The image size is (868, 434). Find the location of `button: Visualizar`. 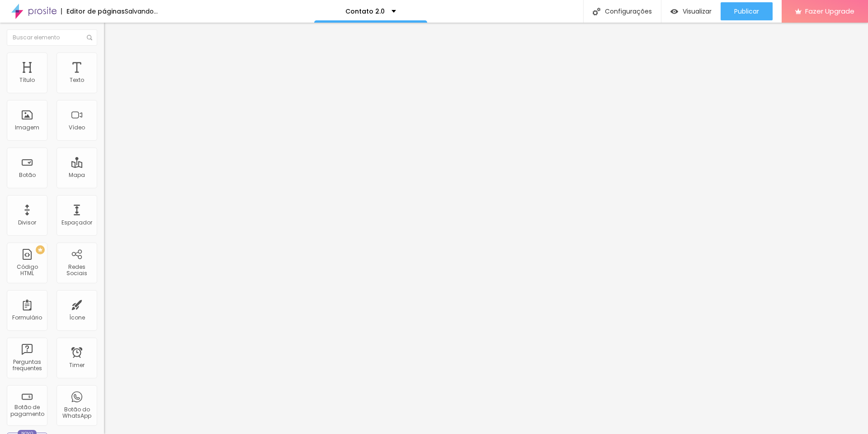

button: Visualizar is located at coordinates (691, 11).